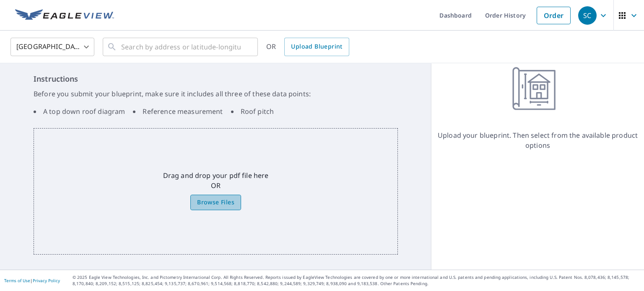 This screenshot has height=291, width=644. What do you see at coordinates (178, 112) in the screenshot?
I see `li: Reference measurement` at bounding box center [178, 112].